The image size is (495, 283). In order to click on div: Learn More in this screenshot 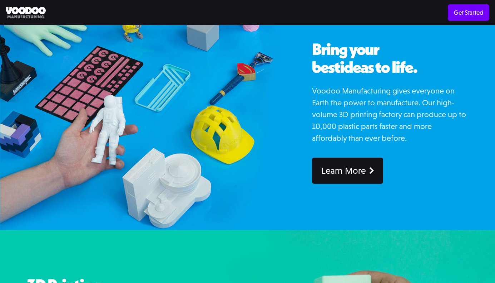, I will do `click(344, 170)`.